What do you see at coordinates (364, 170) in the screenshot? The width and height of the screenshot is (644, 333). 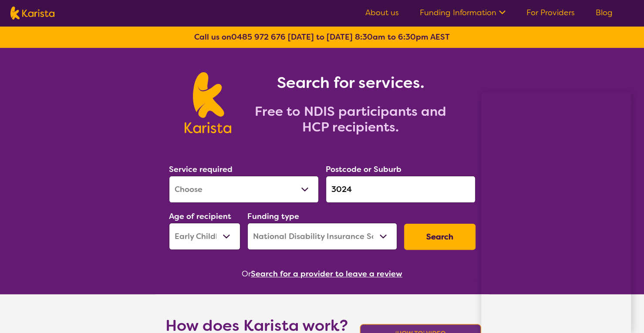 I see `label: Postcode or Suburb` at bounding box center [364, 170].